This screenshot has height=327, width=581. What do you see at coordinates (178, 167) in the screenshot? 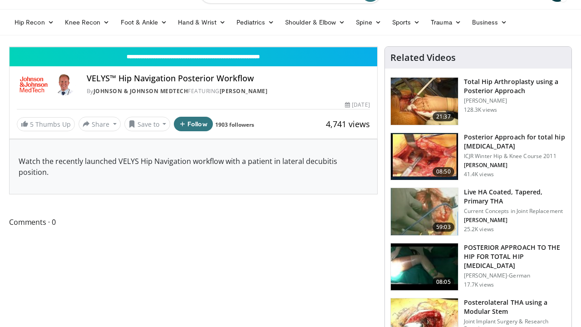
I see `span: Watch the recently launched VELYS Hip Navigation workflow with a patient in lateral decubitis pos...` at bounding box center [178, 167].